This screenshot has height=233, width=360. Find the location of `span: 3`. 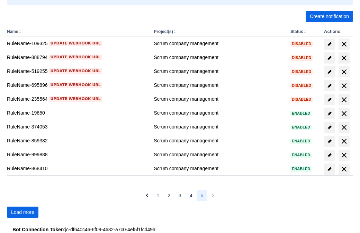

span: 3 is located at coordinates (180, 195).